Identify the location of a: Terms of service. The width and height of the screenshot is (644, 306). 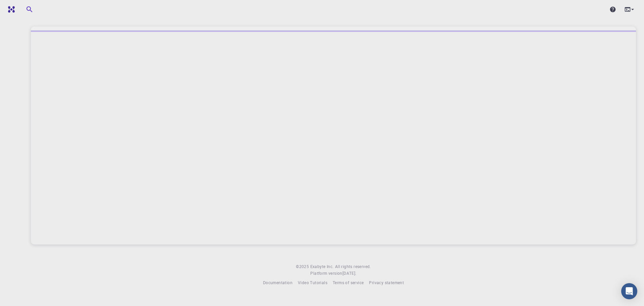
(348, 283).